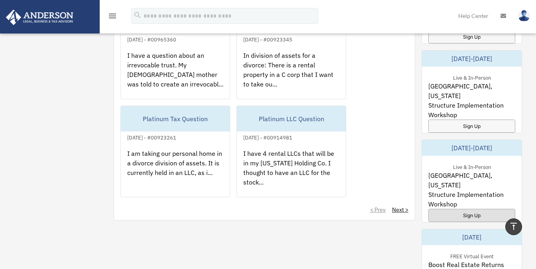  What do you see at coordinates (513, 226) in the screenshot?
I see `i: vertical_align_top` at bounding box center [513, 226].